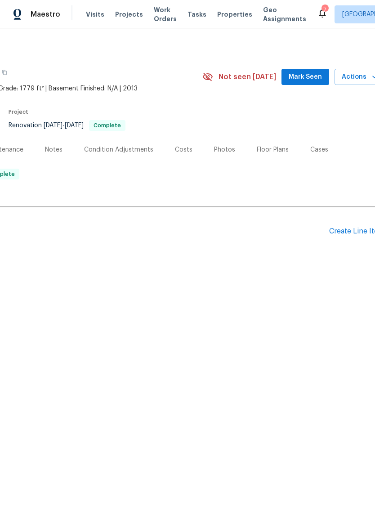 This screenshot has width=375, height=515. Describe the element at coordinates (95, 14) in the screenshot. I see `span: Visits` at that location.